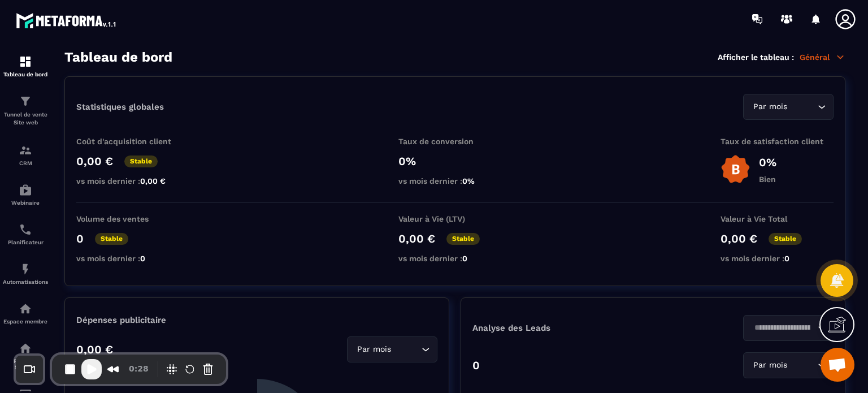 The height and width of the screenshot is (393, 868). What do you see at coordinates (152, 181) in the screenshot?
I see `span: 0,00 €` at bounding box center [152, 181].